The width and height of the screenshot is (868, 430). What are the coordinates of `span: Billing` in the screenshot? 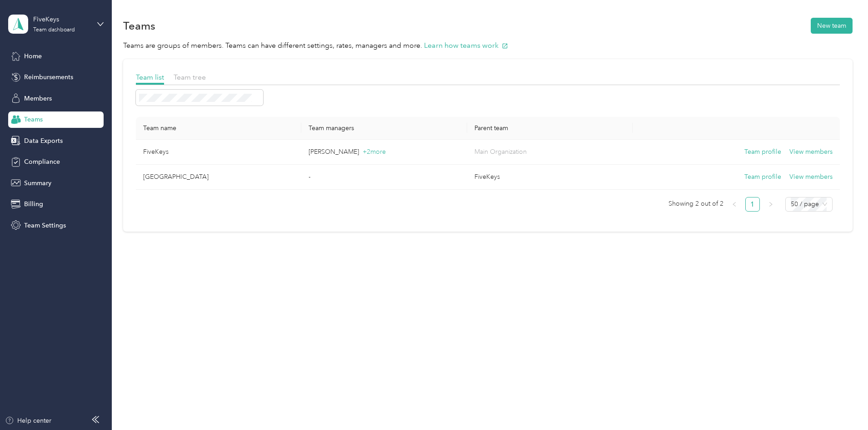 It's located at (34, 204).